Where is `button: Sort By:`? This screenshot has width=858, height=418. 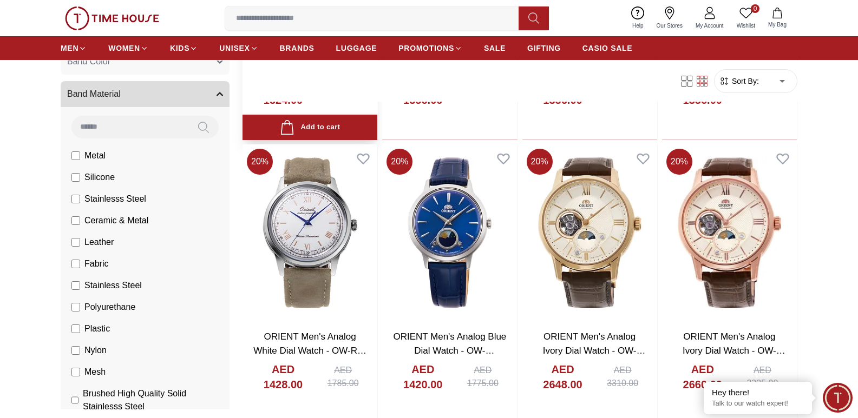
button: Sort By: is located at coordinates (739, 81).